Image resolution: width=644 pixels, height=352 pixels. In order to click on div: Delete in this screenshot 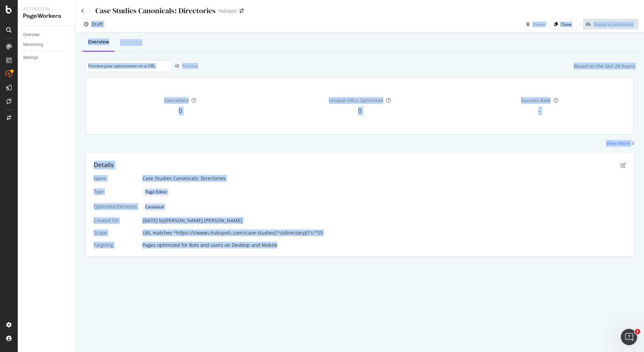, I will do `click(538, 24)`.